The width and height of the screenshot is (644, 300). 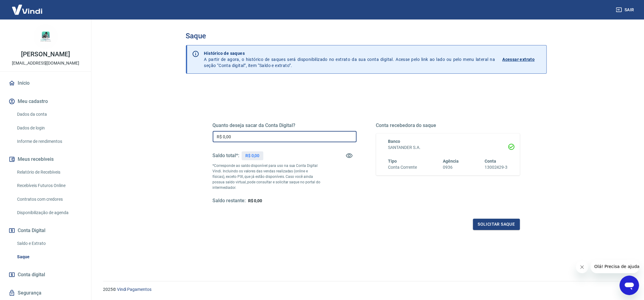 What do you see at coordinates (49, 243) in the screenshot?
I see `a: Saldo e Extrato` at bounding box center [49, 243].